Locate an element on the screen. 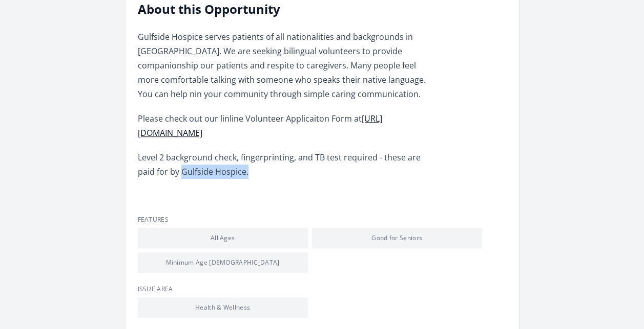 The image size is (644, 329). h3: Features is located at coordinates (322, 220).